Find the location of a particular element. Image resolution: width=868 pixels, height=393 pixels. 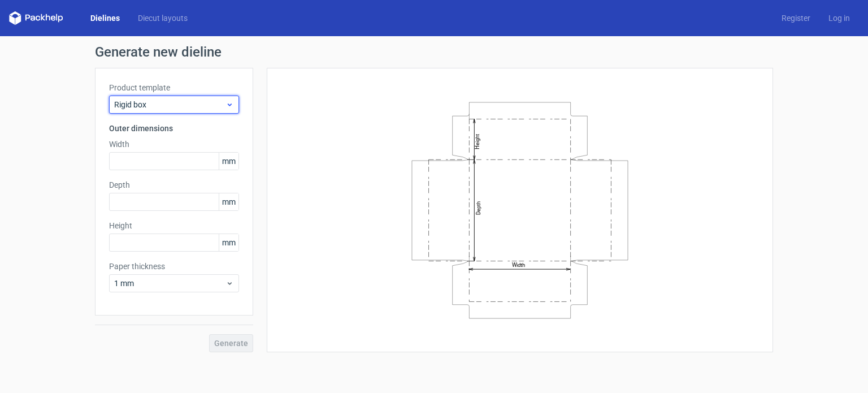

h3: Outer dimensions is located at coordinates (174, 128).